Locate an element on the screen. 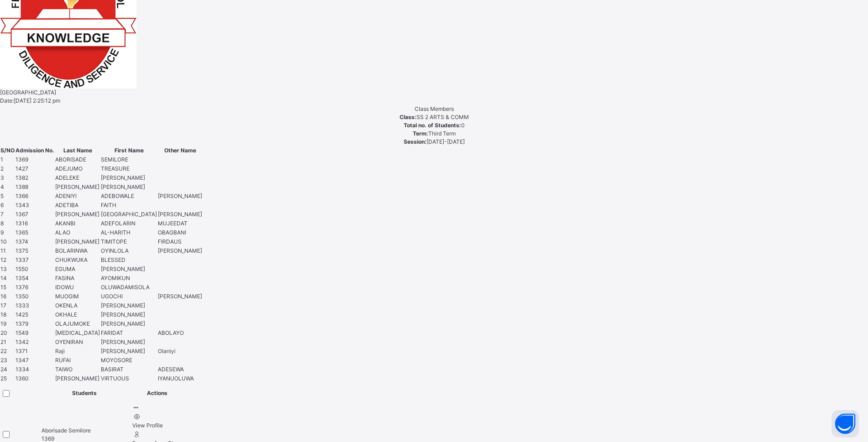  td: 1347 is located at coordinates (35, 361).